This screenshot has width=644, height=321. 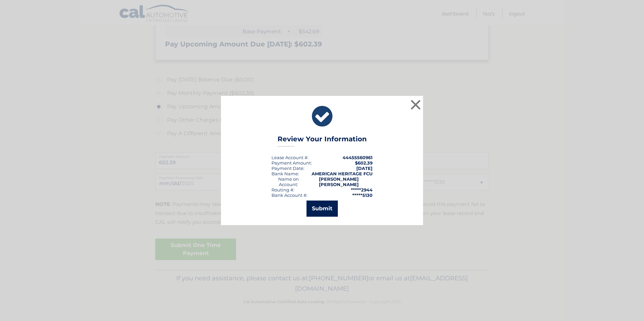 I want to click on div: Bank Account #:, so click(x=289, y=195).